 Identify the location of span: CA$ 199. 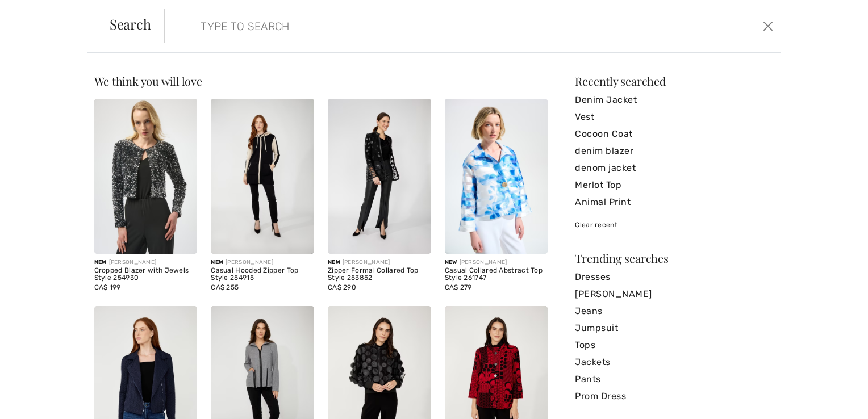
(108, 287).